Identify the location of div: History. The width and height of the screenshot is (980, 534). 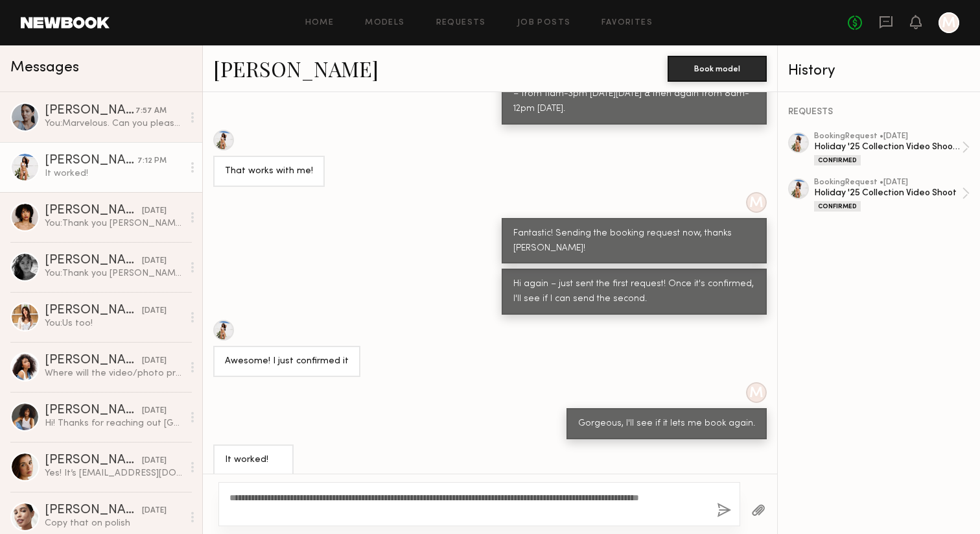
(879, 71).